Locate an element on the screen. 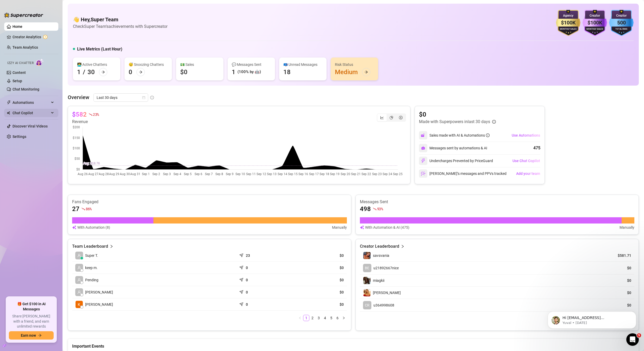 Image resolution: width=644 pixels, height=351 pixels. div: 👩‍💻 Active Chatters is located at coordinates (96, 65).